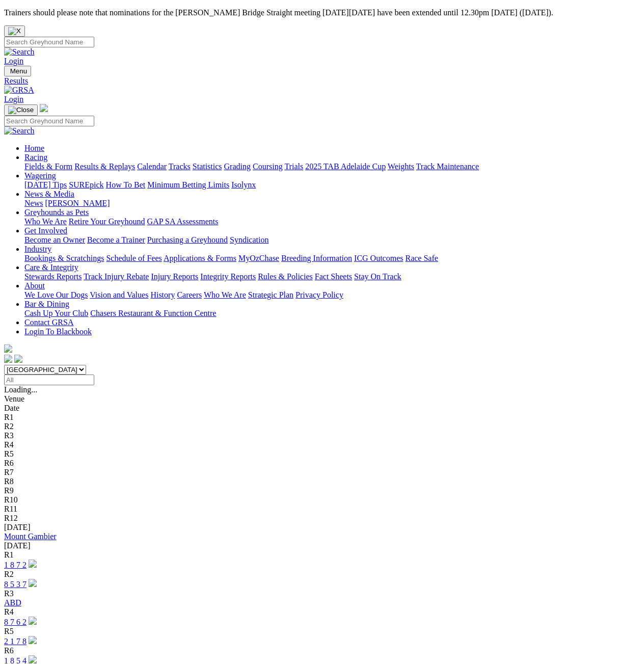 This screenshot has height=664, width=644. Describe the element at coordinates (117, 239) in the screenshot. I see `a: Become a Trainer` at that location.